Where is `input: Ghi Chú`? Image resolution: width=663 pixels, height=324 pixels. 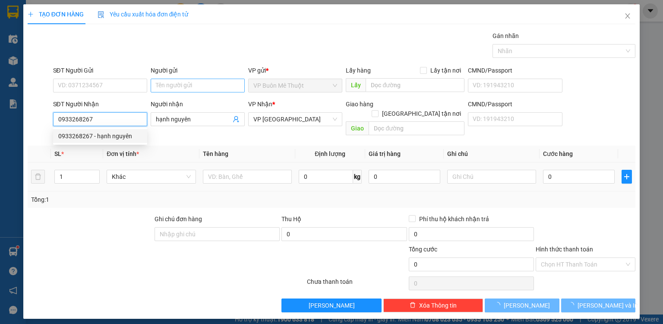 input: Ghi Chú is located at coordinates (492, 177).